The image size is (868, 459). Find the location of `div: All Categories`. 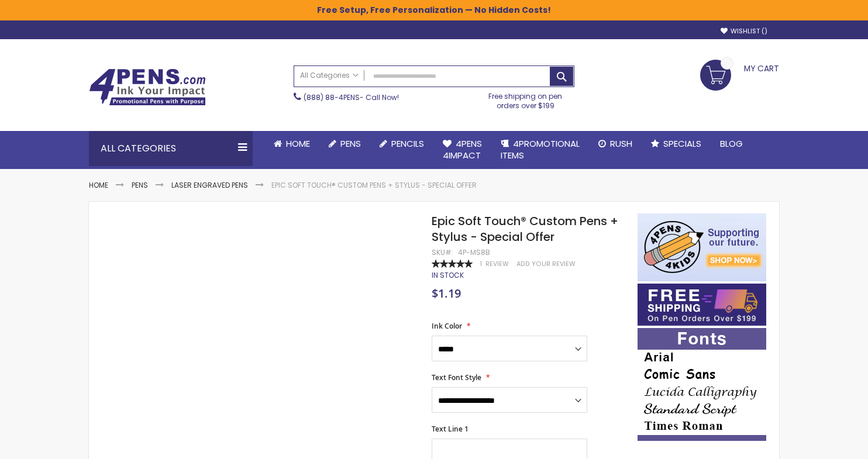

div: All Categories is located at coordinates (171, 148).